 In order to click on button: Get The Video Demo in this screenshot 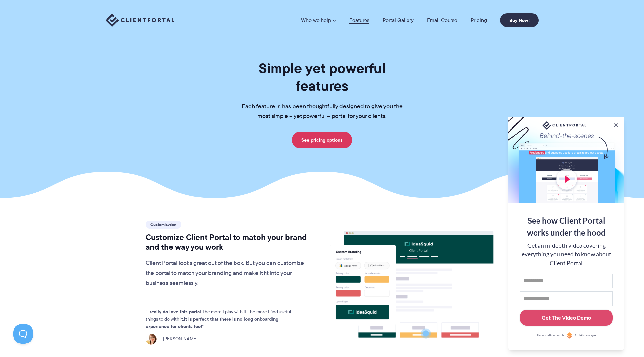, I will do `click(566, 318)`.